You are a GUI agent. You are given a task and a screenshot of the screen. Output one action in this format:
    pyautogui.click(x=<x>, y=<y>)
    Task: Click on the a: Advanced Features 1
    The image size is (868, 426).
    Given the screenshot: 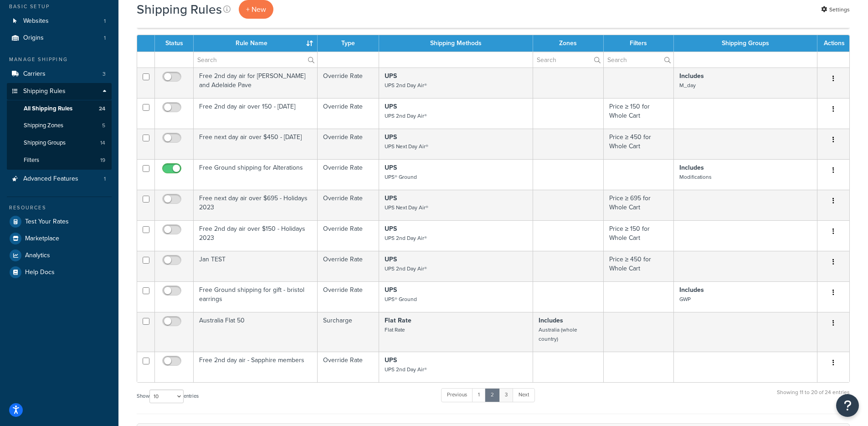 What is the action you would take?
    pyautogui.click(x=59, y=179)
    